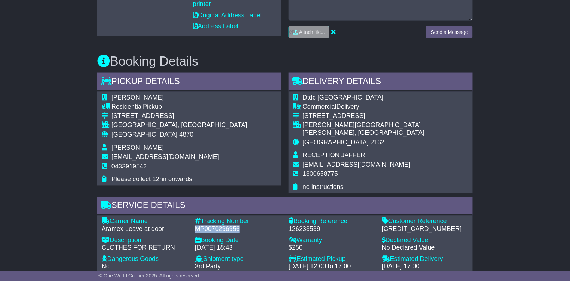 Image resolution: width=570 pixels, height=281 pixels. What do you see at coordinates (331, 241) in the screenshot?
I see `div: Warranty` at bounding box center [331, 241].